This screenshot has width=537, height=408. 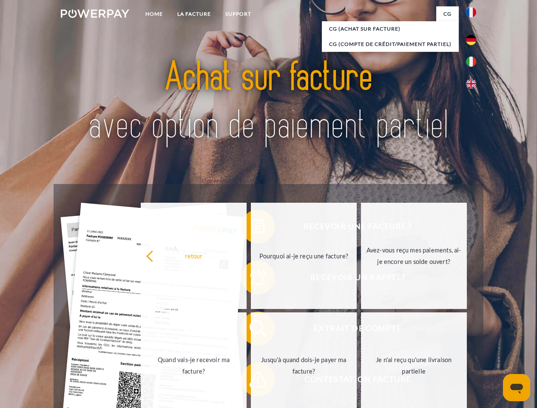 I want to click on a: Home, so click(x=154, y=14).